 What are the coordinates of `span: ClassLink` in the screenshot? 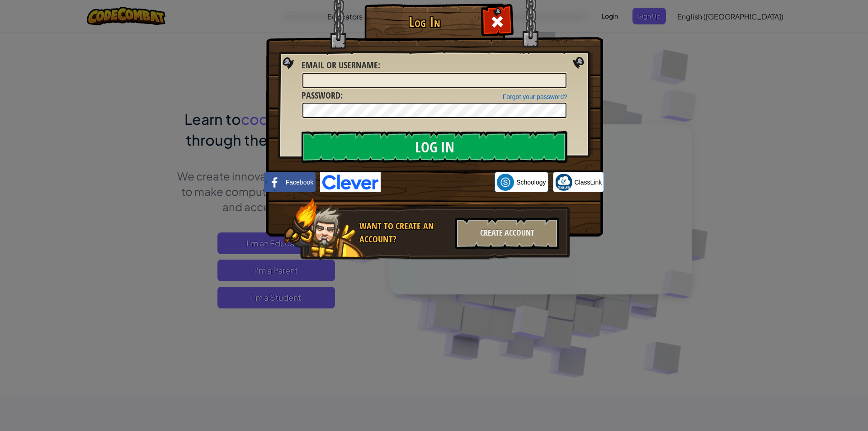 It's located at (588, 182).